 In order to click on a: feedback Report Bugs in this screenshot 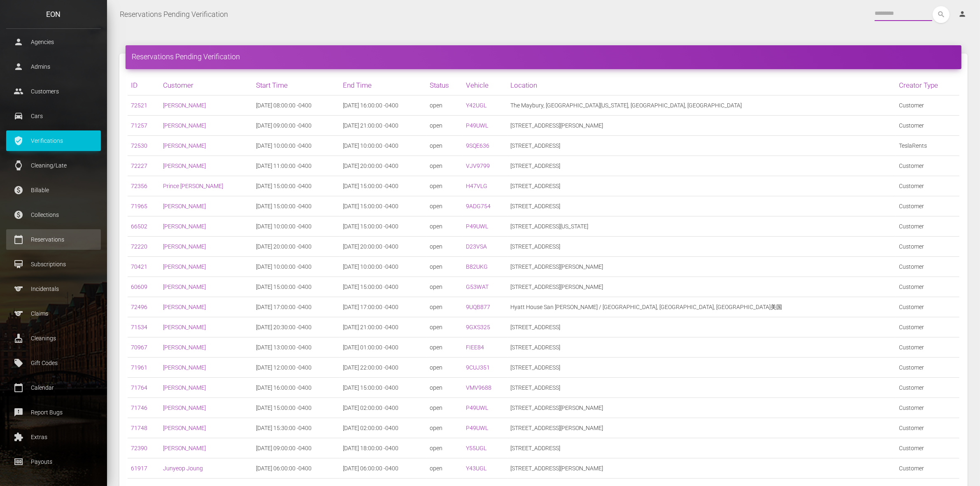, I will do `click(53, 413)`.